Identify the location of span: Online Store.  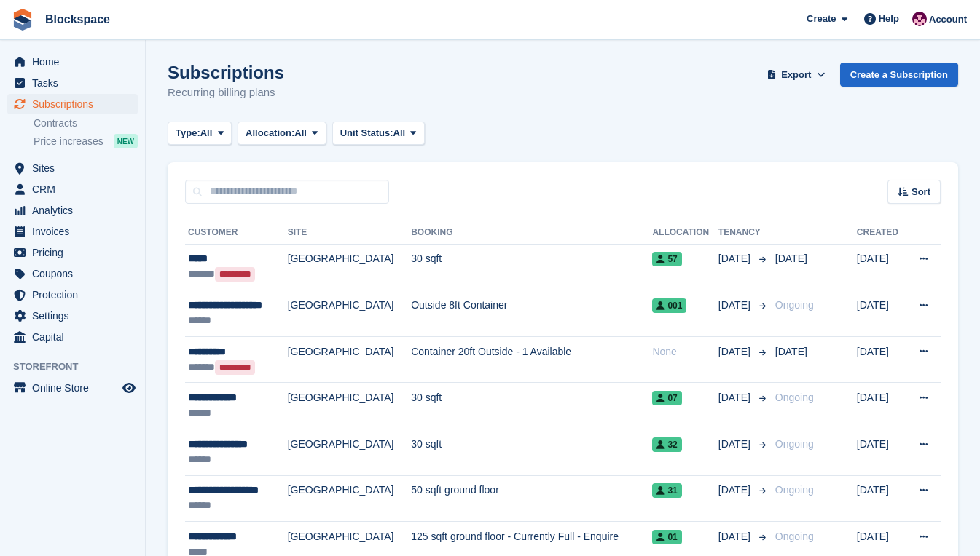
(76, 388).